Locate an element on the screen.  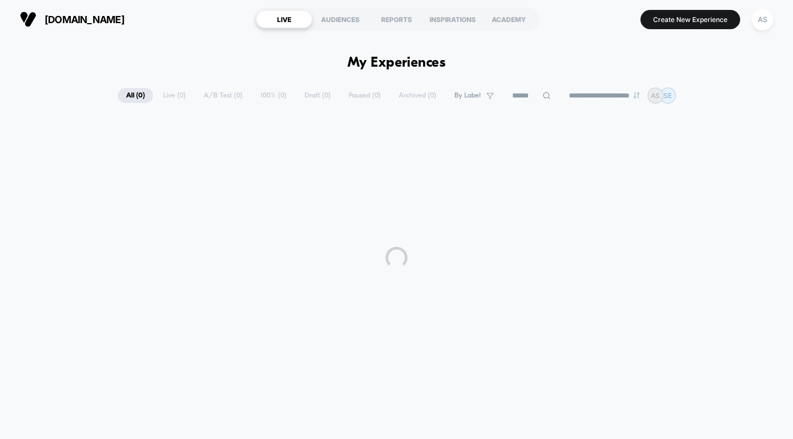
span: By Label is located at coordinates (467, 95).